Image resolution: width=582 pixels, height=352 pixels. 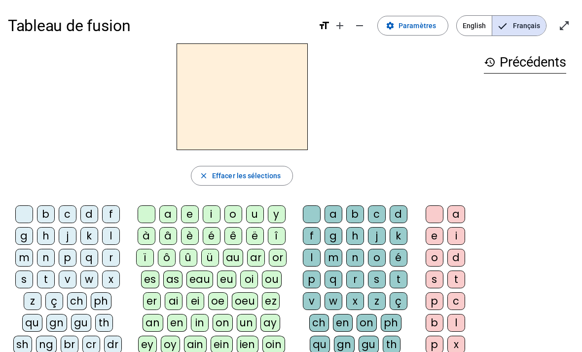 I want to click on button: Diminuer la taille de la police, so click(x=360, y=26).